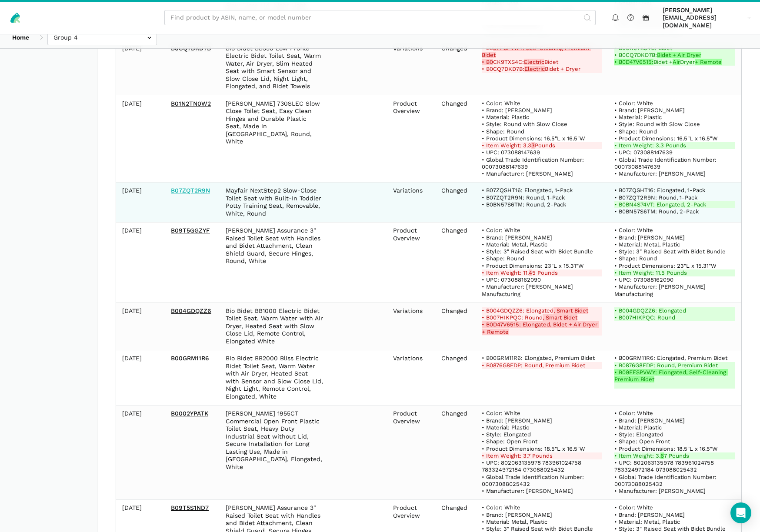  I want to click on input: Group 4, so click(102, 37).